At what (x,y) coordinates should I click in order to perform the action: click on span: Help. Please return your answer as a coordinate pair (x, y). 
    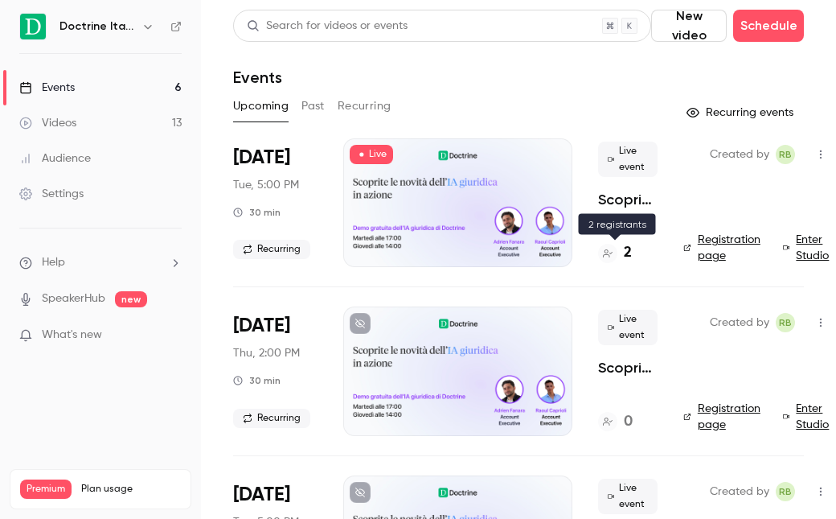
    Looking at the image, I should click on (53, 262).